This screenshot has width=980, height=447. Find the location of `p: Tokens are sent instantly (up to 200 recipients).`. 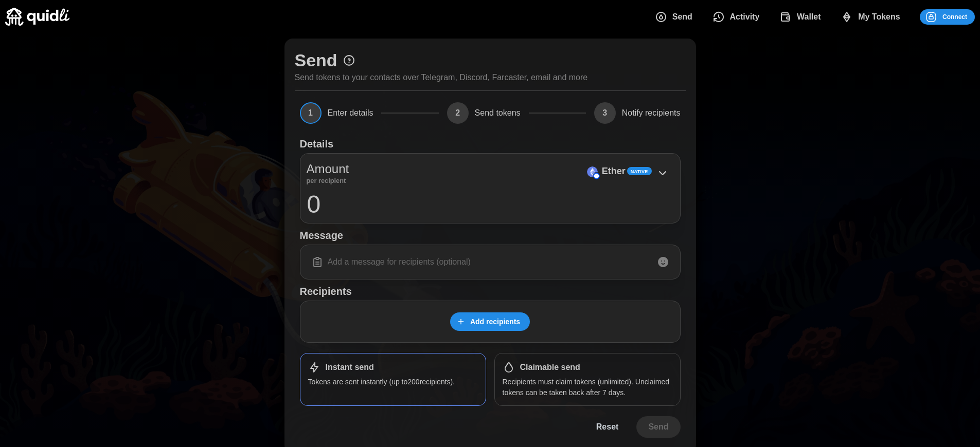

p: Tokens are sent instantly (up to 200 recipients). is located at coordinates (393, 382).